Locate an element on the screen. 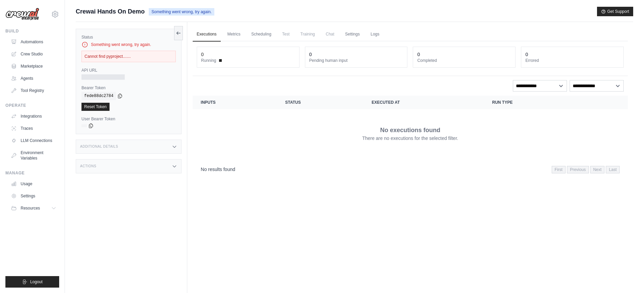  h3: Additional Details is located at coordinates (99, 147).